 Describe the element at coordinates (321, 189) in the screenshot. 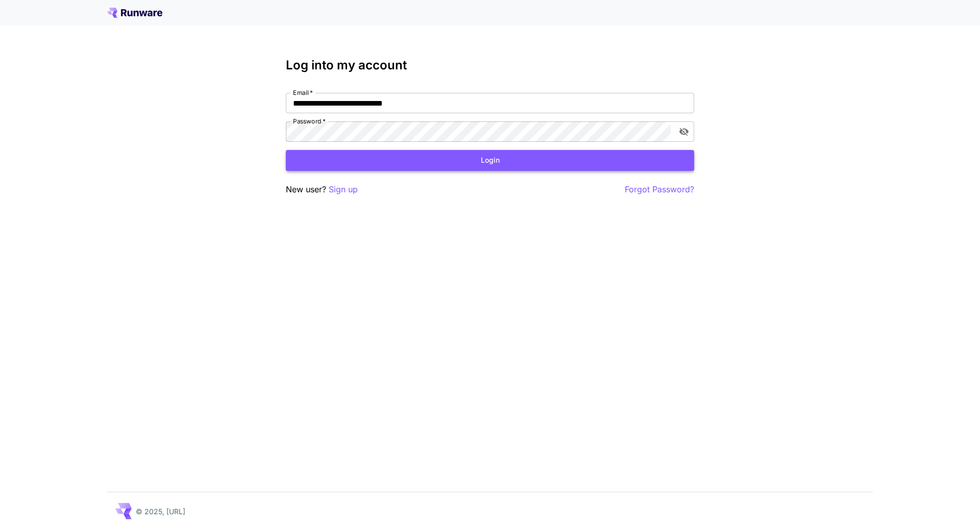

I see `p: New user?` at that location.